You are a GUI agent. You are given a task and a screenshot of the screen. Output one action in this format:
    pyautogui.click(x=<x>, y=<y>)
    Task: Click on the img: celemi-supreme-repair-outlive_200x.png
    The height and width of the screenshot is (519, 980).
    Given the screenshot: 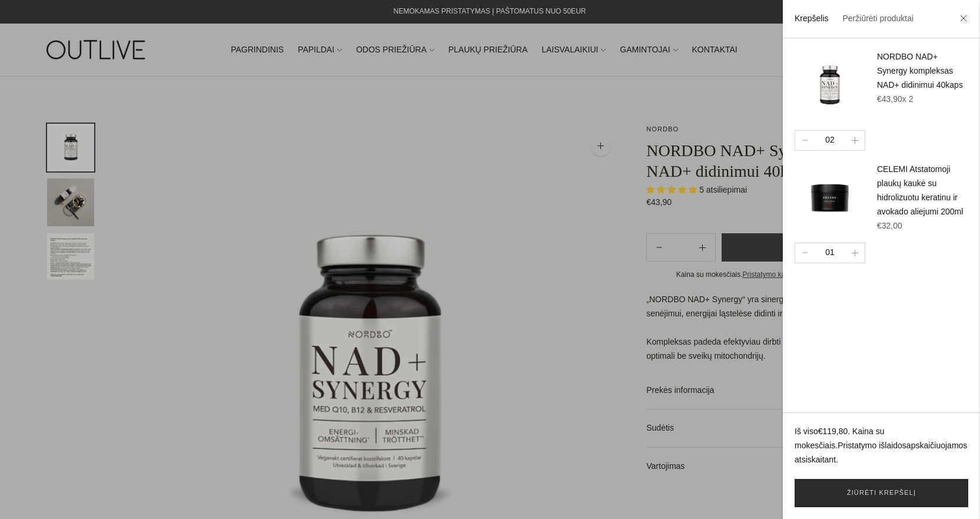 What is the action you would take?
    pyautogui.click(x=830, y=198)
    